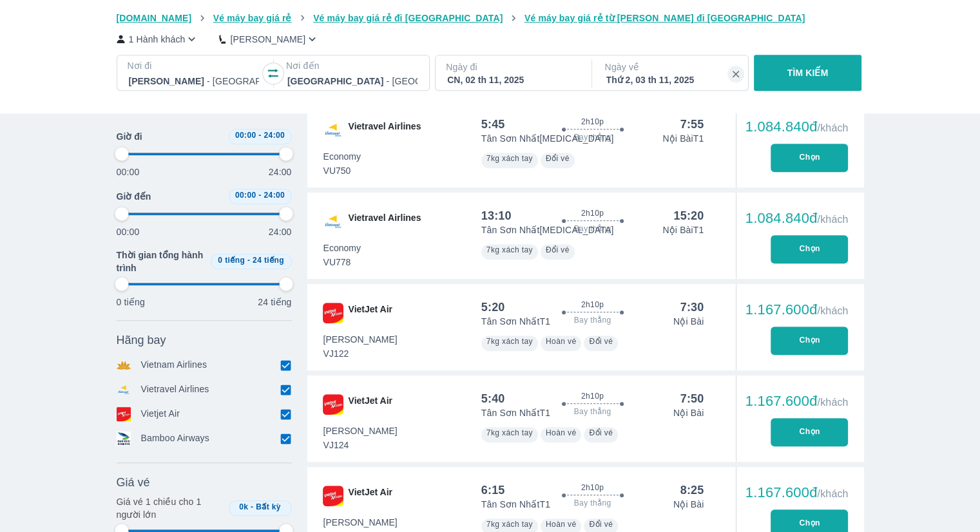  I want to click on span: 00:00, so click(245, 195).